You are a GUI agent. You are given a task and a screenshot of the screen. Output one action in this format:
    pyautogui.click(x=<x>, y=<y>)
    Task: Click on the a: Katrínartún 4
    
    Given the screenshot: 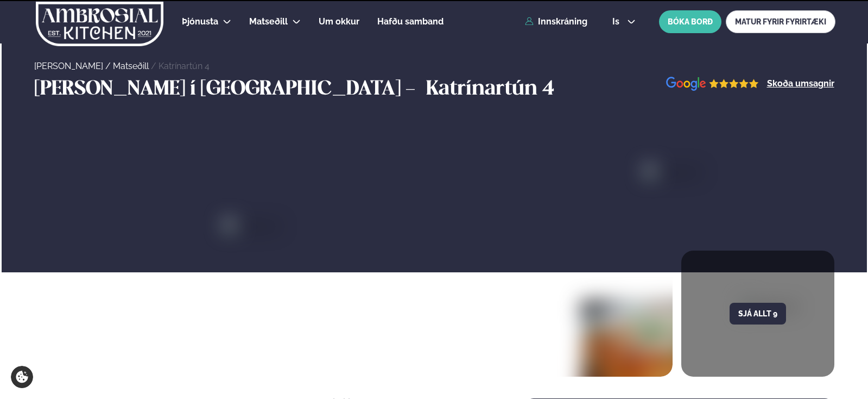 What is the action you would take?
    pyautogui.click(x=184, y=66)
    